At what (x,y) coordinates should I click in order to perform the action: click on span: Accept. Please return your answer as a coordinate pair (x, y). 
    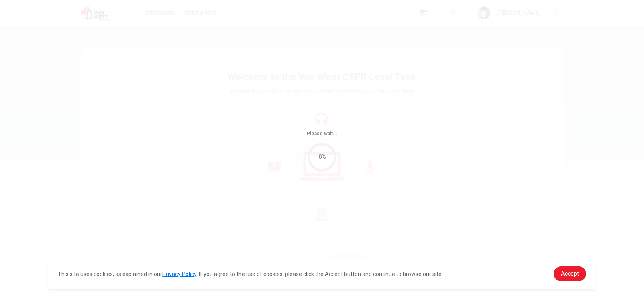
    Looking at the image, I should click on (570, 274).